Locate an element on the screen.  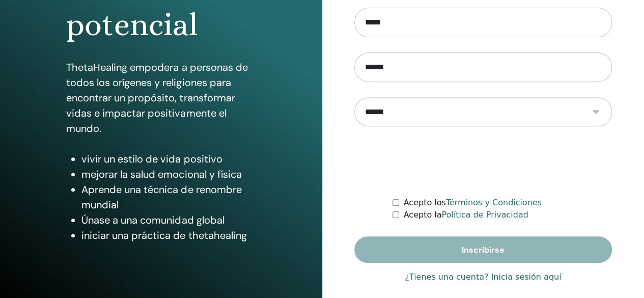
font: ThetaHealing empodera a personas de todos los orígenes y religiones para encontrar un propósito, ... is located at coordinates (157, 98).